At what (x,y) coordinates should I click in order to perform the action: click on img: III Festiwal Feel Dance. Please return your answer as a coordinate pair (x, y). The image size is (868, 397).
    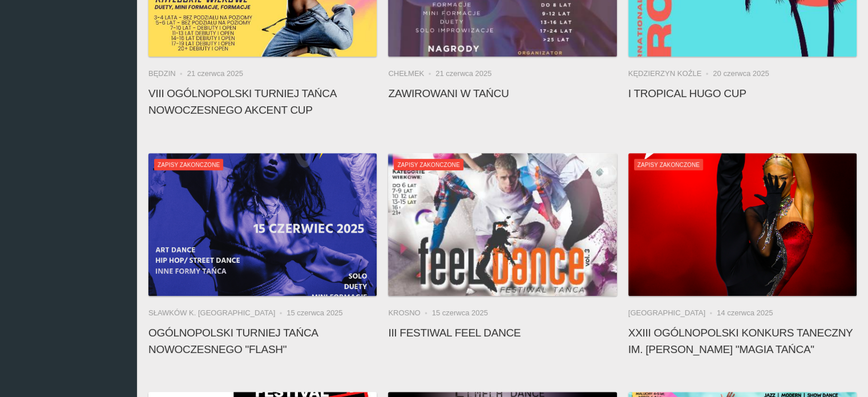
    Looking at the image, I should click on (502, 224).